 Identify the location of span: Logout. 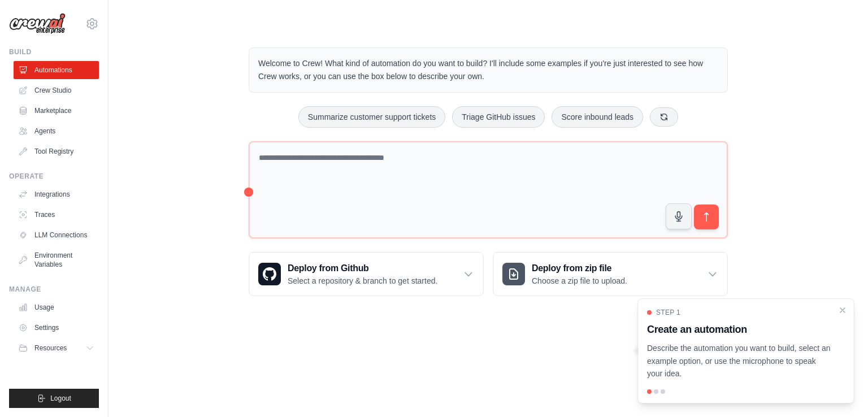
(61, 398).